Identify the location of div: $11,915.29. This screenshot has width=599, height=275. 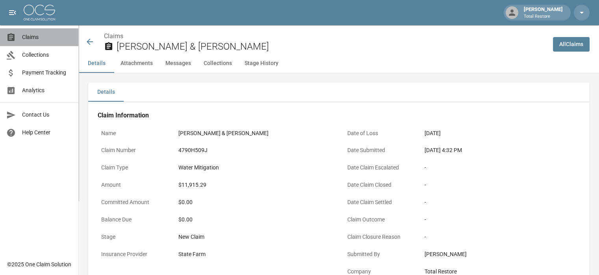
(192, 185).